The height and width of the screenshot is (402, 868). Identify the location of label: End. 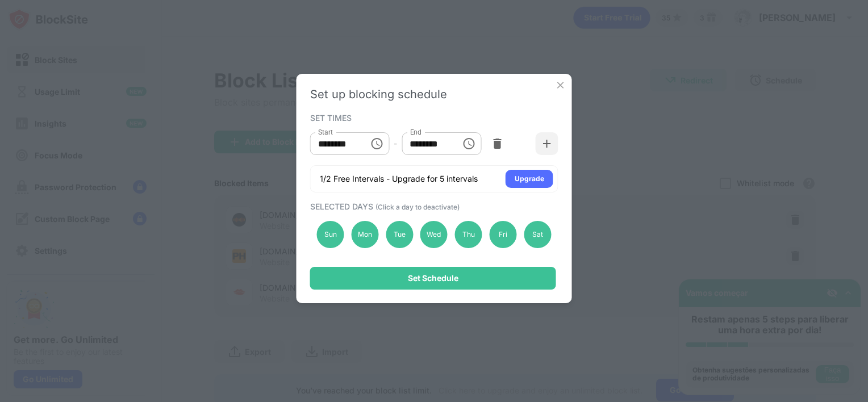
(416, 132).